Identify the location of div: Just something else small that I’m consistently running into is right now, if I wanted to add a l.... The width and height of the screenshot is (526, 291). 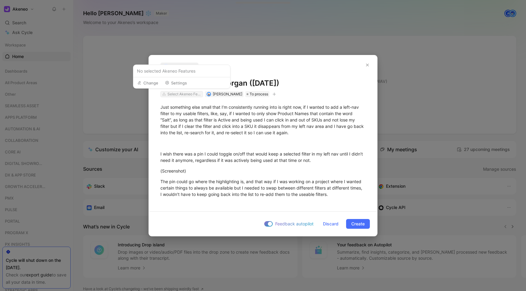
(263, 120).